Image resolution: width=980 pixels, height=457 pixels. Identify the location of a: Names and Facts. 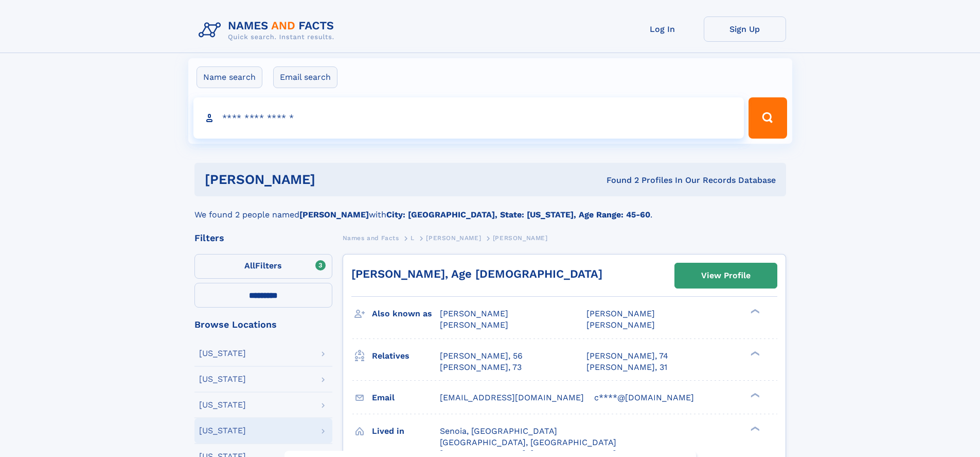
(371, 237).